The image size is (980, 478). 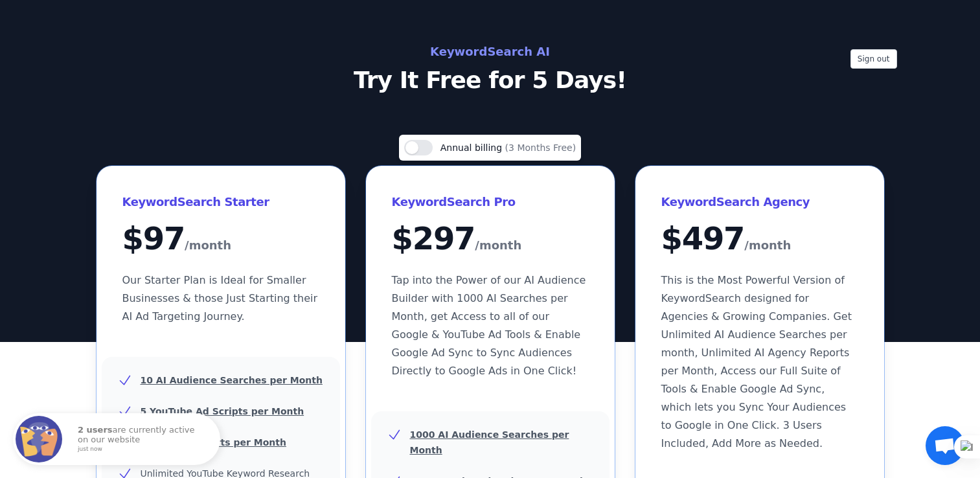 I want to click on h3: KeywordSearch Pro, so click(x=490, y=202).